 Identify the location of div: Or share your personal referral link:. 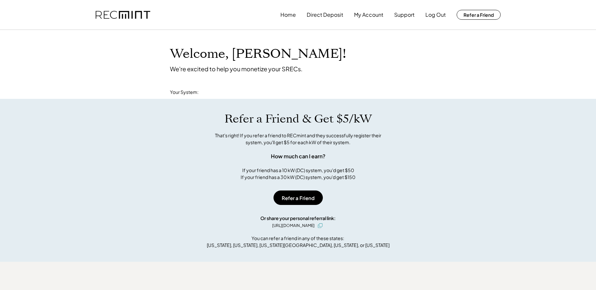
(298, 218).